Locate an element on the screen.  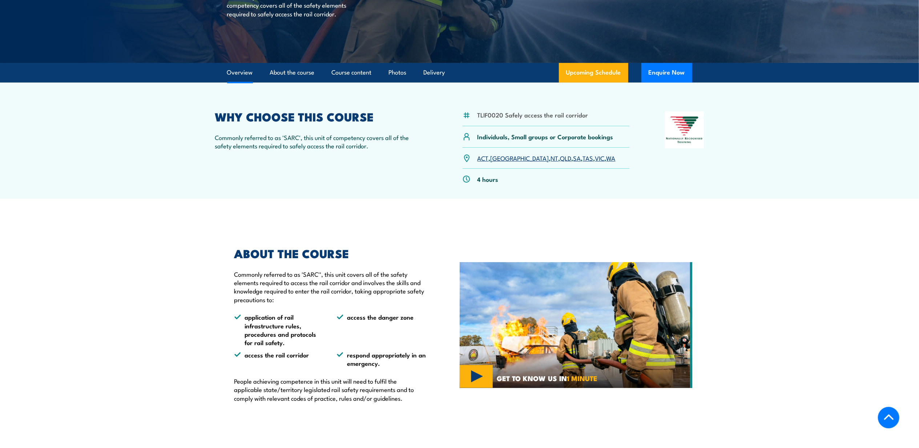
a: TAS is located at coordinates (588, 158).